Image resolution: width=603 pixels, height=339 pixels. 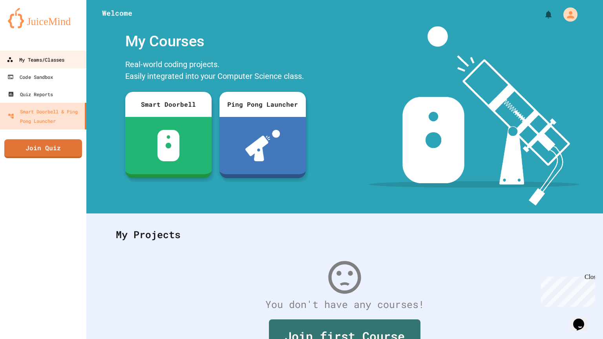 What do you see at coordinates (215, 41) in the screenshot?
I see `div: My Courses` at bounding box center [215, 41].